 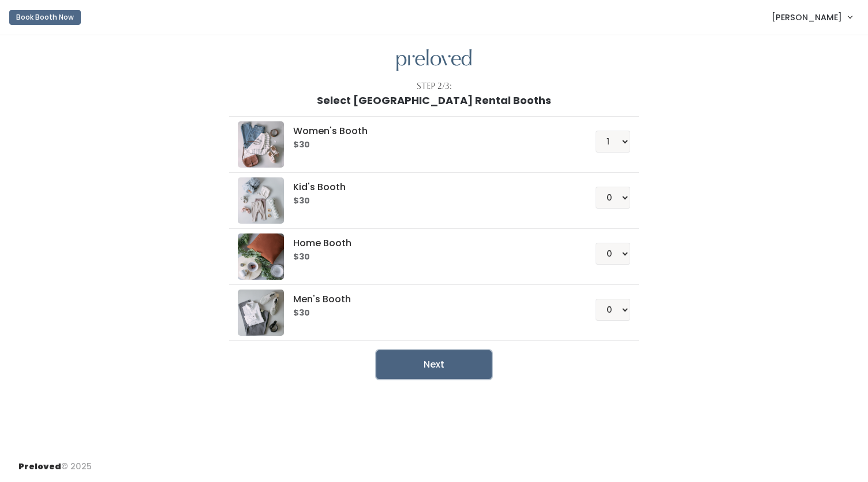 I want to click on h5: Men's Booth, so click(x=430, y=299).